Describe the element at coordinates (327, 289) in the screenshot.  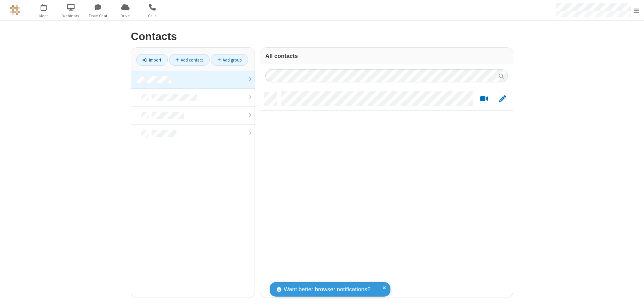
I see `span: Want better browser notifications?` at that location.